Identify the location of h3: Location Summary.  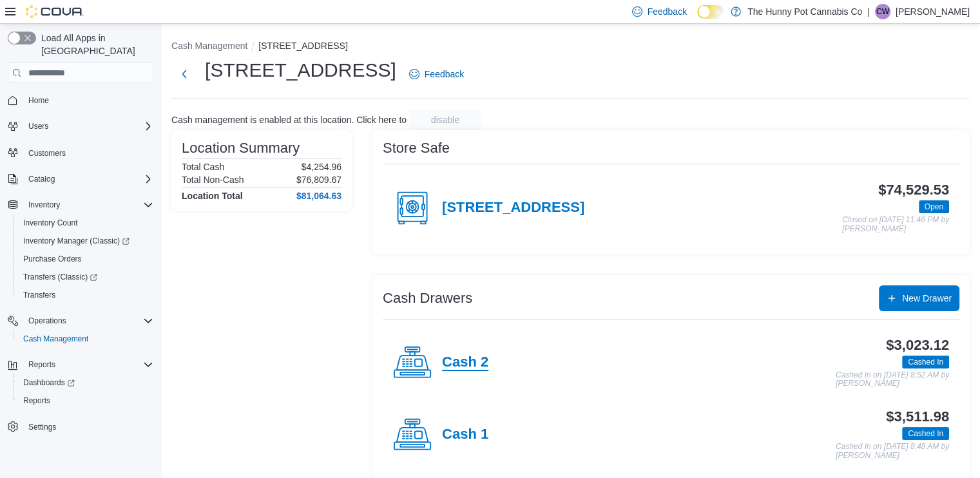
(240, 148).